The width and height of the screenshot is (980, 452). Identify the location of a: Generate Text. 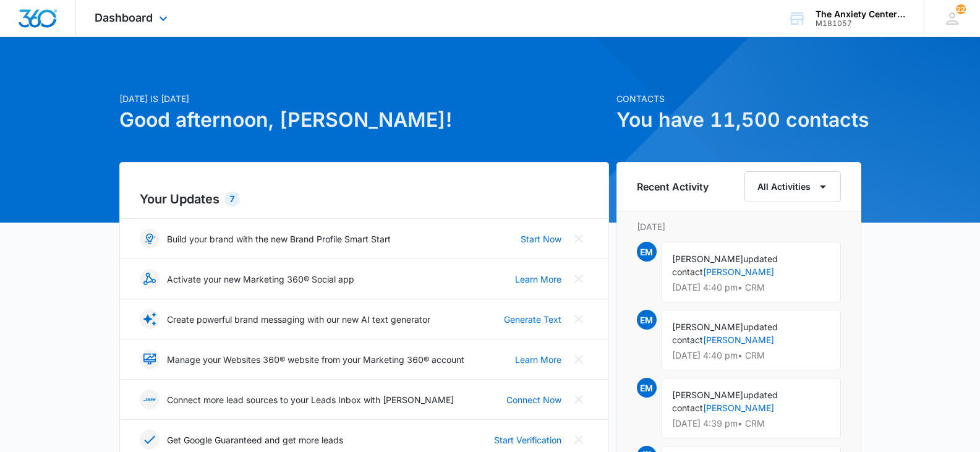
(532, 319).